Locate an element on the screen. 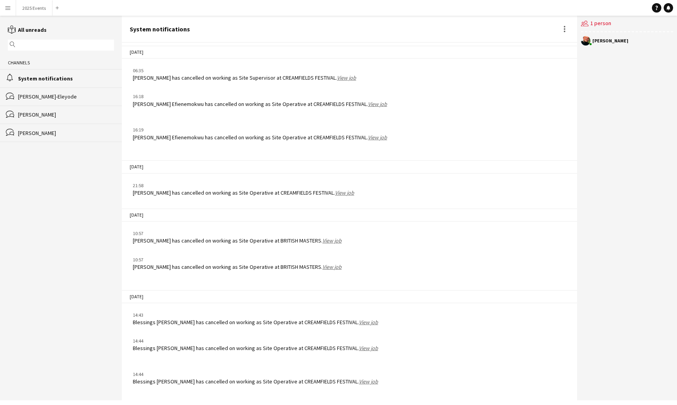 The image size is (677, 405). a: All unreads is located at coordinates (27, 30).